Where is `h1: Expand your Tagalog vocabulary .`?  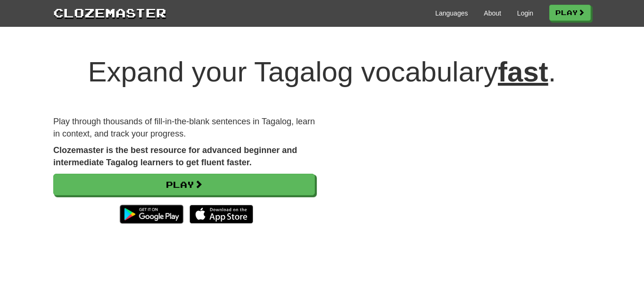 h1: Expand your Tagalog vocabulary . is located at coordinates (322, 72).